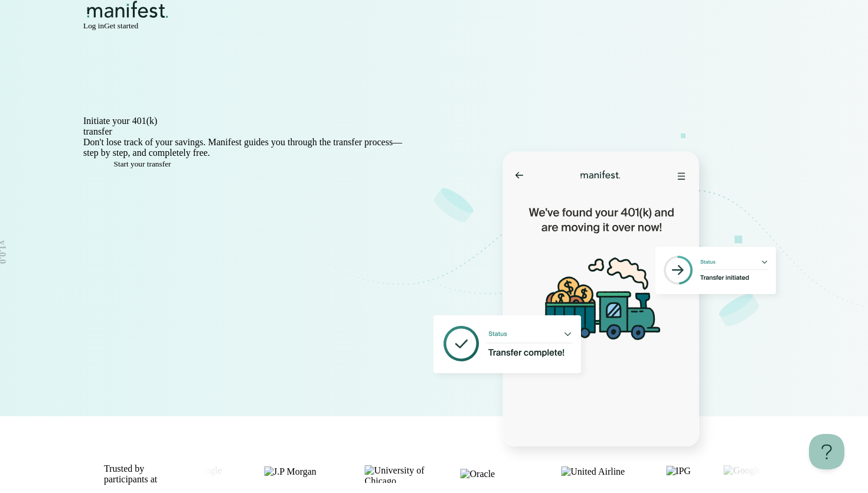 The height and width of the screenshot is (493, 868). I want to click on img: University of Chicago, so click(402, 474).